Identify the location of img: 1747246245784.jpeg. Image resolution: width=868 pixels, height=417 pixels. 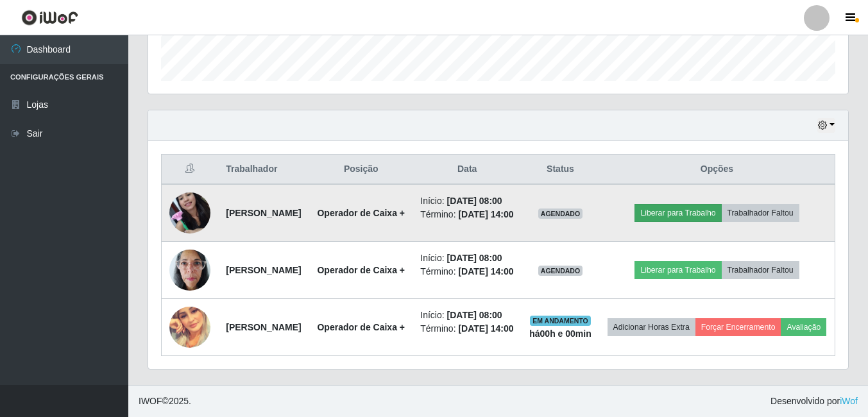
(190, 327).